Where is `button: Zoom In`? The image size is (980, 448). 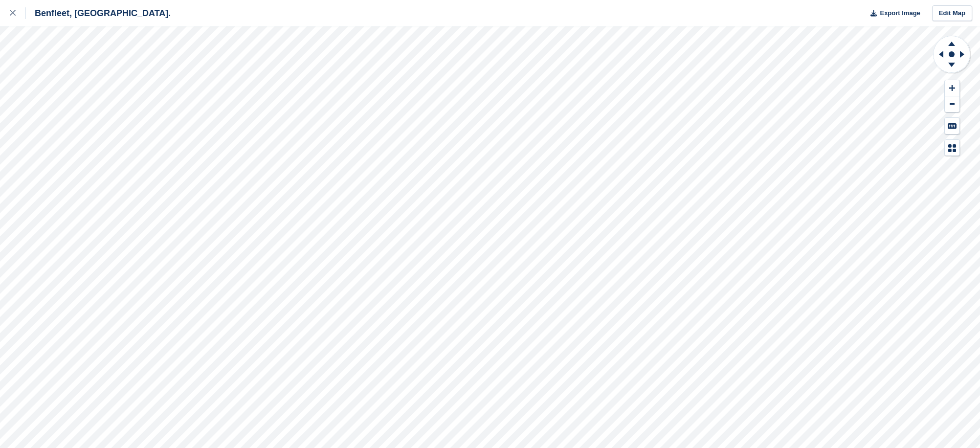
button: Zoom In is located at coordinates (952, 88).